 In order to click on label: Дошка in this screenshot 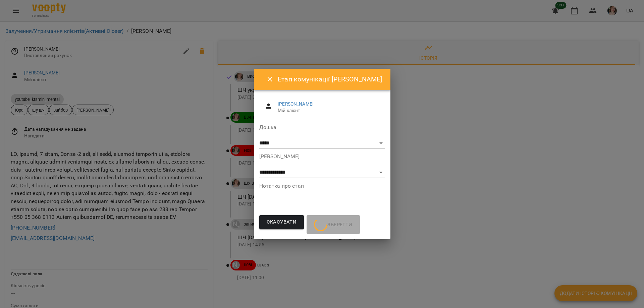, I will do `click(322, 127)`.